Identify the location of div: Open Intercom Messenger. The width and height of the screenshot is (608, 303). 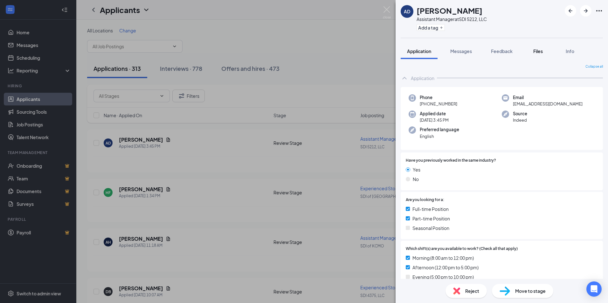
(594, 289).